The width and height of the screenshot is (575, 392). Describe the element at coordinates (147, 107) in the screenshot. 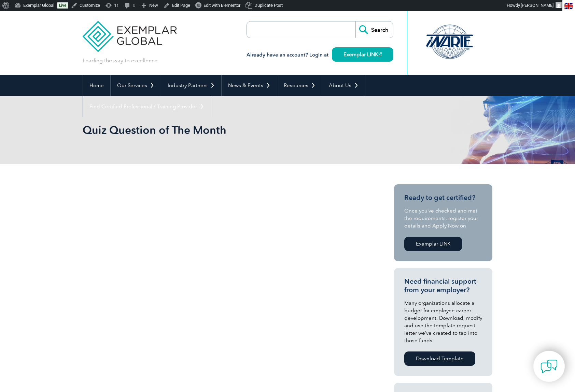

I see `a: Find Certified Professional / Training Provider` at that location.